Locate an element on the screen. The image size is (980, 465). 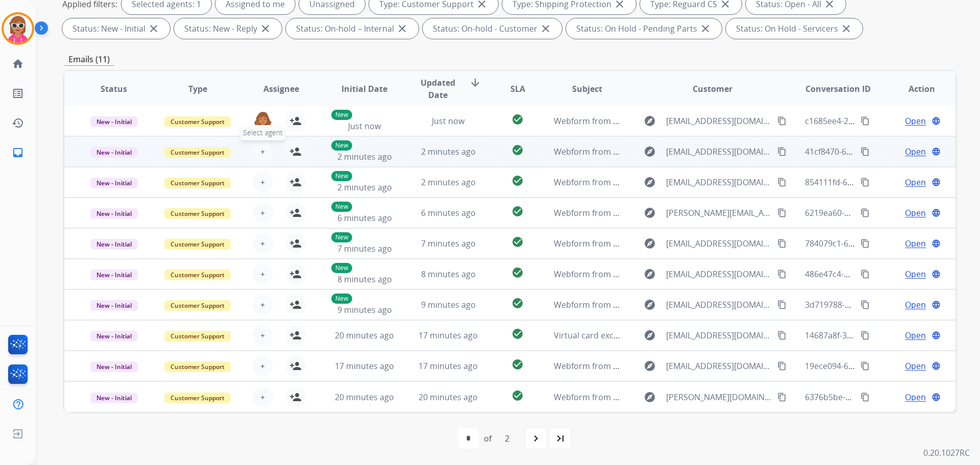
span: Status is located at coordinates (114, 88).